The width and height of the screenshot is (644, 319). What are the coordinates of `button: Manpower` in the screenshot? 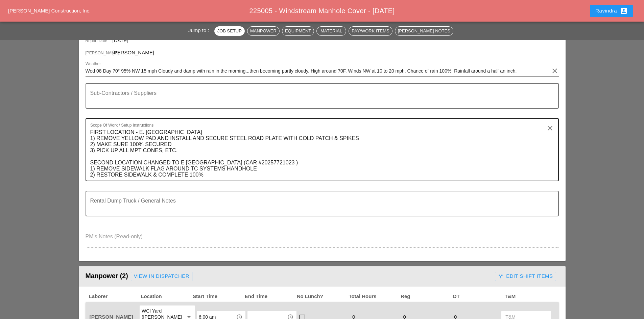 It's located at (263, 31).